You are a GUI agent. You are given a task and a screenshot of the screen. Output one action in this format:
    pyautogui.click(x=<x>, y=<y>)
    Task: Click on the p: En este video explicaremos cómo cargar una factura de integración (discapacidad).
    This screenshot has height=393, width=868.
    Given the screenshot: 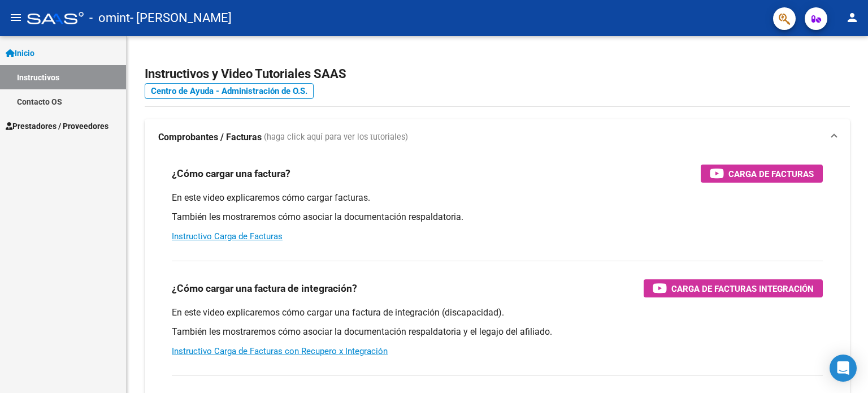 What is the action you would take?
    pyautogui.click(x=497, y=312)
    